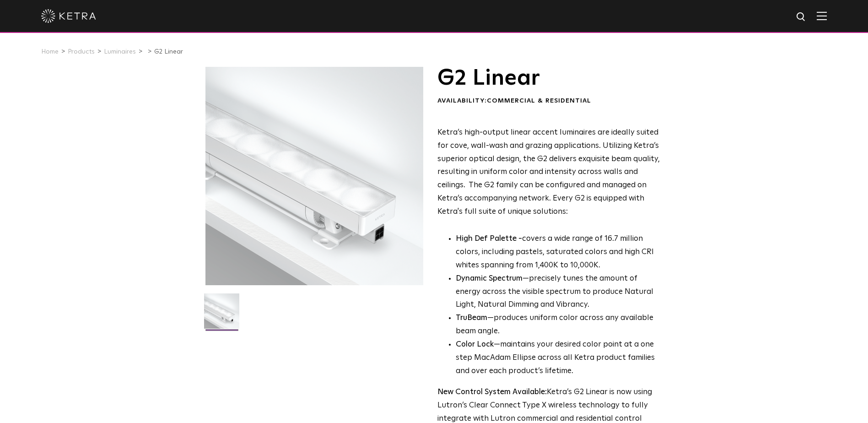 This screenshot has height=423, width=868. Describe the element at coordinates (81, 52) in the screenshot. I see `a: Products` at that location.